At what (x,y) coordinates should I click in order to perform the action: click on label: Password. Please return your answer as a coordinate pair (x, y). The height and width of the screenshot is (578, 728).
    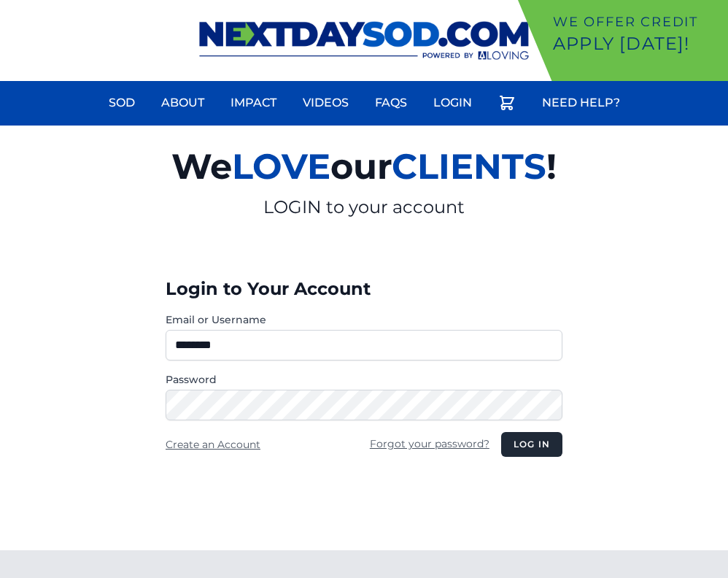
    Looking at the image, I should click on (364, 379).